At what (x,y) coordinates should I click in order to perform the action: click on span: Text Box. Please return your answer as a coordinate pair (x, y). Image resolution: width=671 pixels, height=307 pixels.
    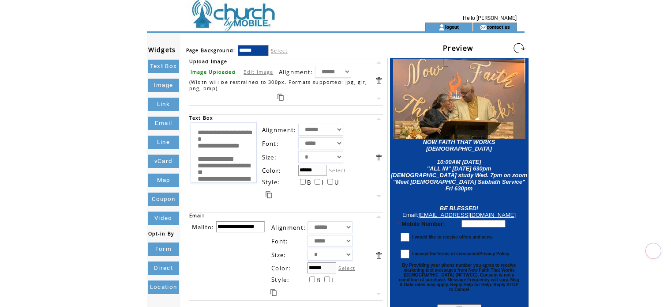
    Looking at the image, I should click on (201, 118).